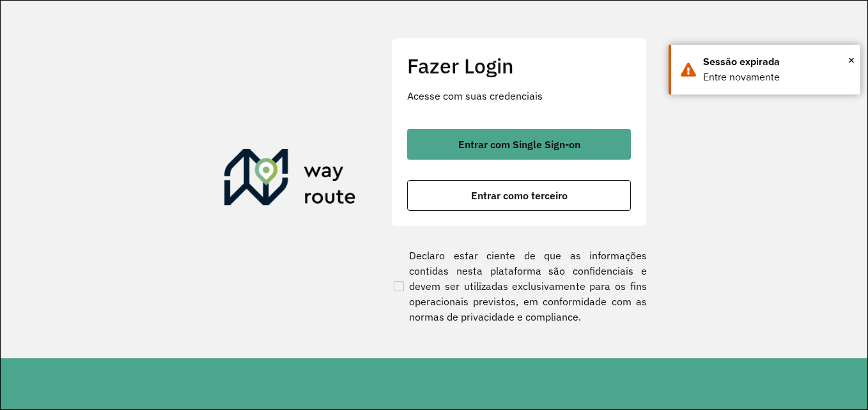 This screenshot has width=868, height=410. I want to click on div: Entre novamente, so click(776, 77).